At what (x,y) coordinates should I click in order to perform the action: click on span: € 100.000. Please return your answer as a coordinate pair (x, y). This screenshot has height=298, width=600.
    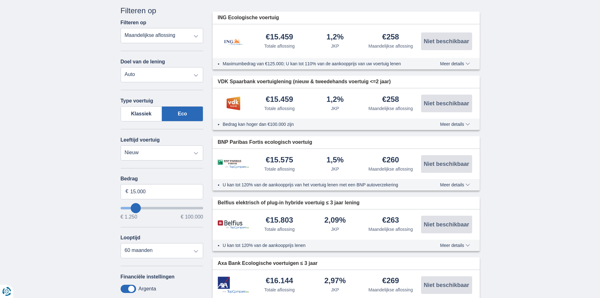
    Looking at the image, I should click on (192, 217).